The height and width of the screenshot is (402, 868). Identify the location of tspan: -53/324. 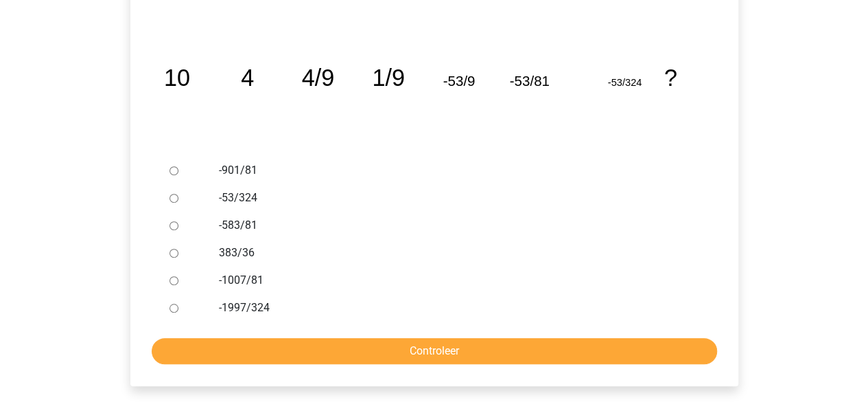
(625, 83).